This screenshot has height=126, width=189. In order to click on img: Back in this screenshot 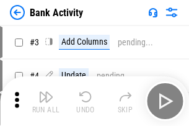, I will do `click(17, 12)`.